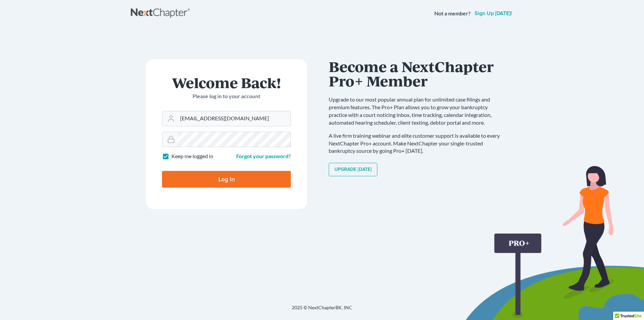 This screenshot has width=644, height=320. What do you see at coordinates (322, 310) in the screenshot?
I see `div: 2025 © NextChapterBK, INC` at bounding box center [322, 310].